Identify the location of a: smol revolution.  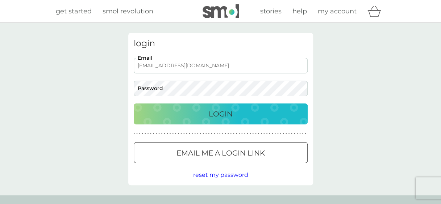
(128, 11).